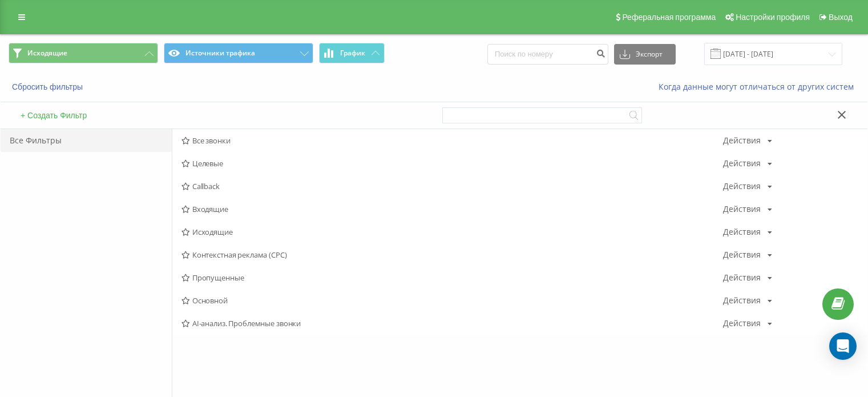  What do you see at coordinates (841, 17) in the screenshot?
I see `span: Выход` at bounding box center [841, 17].